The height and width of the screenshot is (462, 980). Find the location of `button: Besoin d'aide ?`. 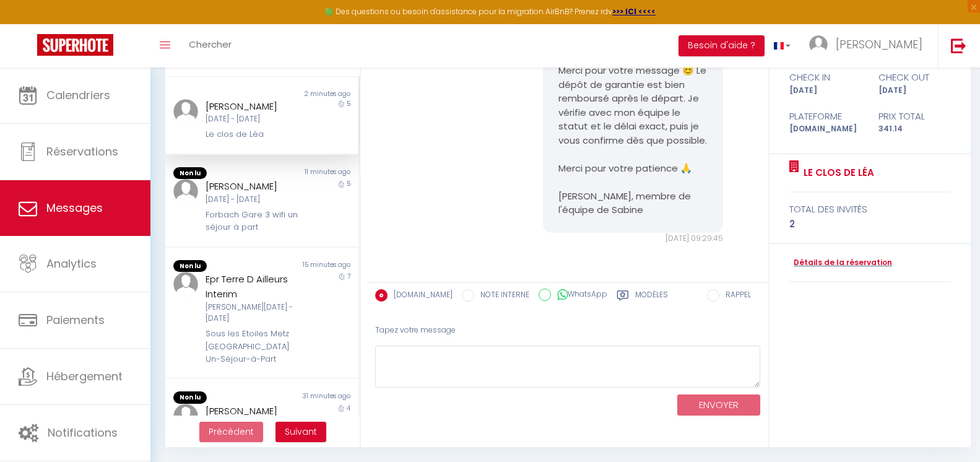

button: Besoin d'aide ? is located at coordinates (721, 46).